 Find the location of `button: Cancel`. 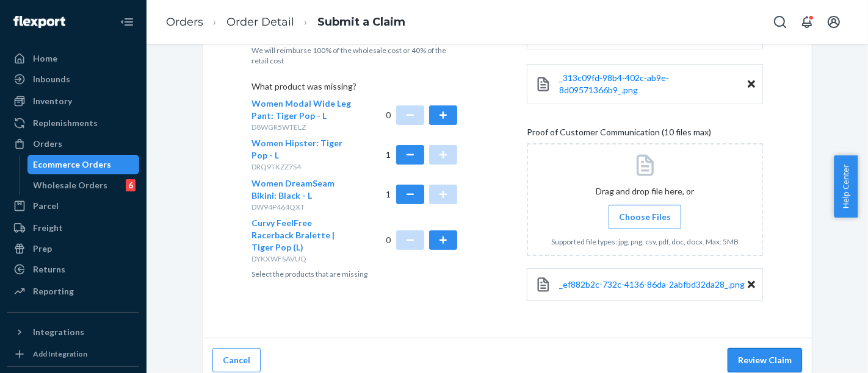

button: Cancel is located at coordinates (236, 360).